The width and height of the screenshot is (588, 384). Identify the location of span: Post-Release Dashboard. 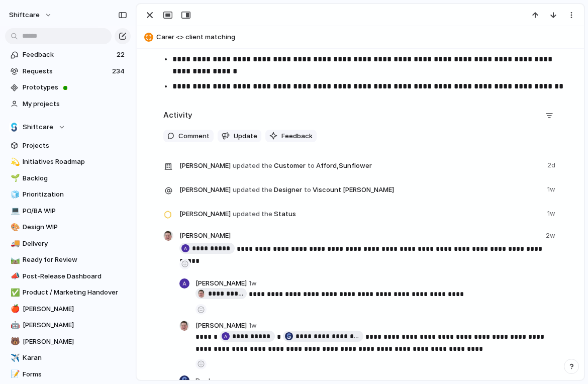
(75, 277).